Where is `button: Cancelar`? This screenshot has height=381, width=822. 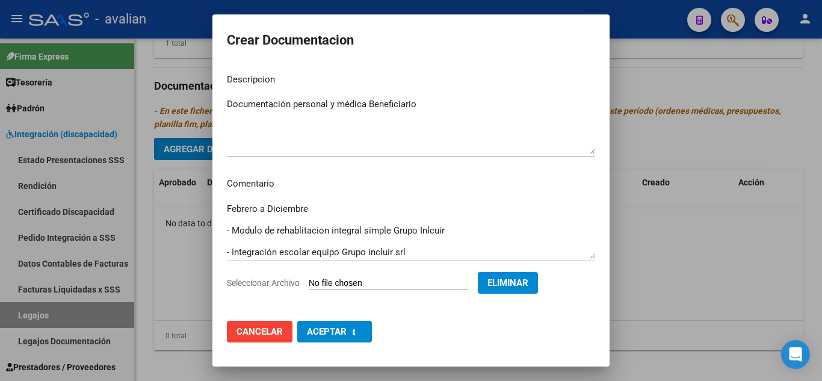
button: Cancelar is located at coordinates (259, 332).